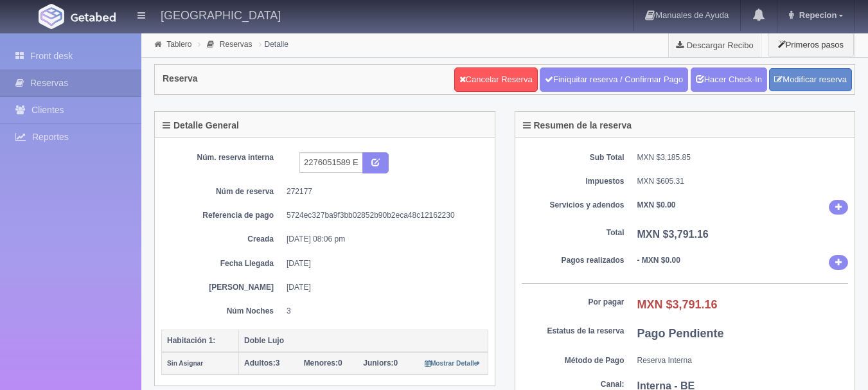 This screenshot has height=390, width=868. I want to click on dt: Impuestos, so click(573, 181).